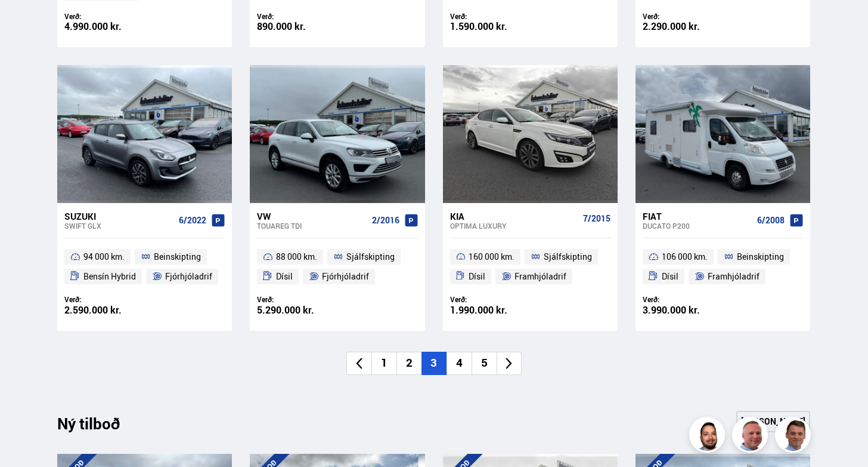 The image size is (868, 467). Describe the element at coordinates (490, 310) in the screenshot. I see `div: 1.990.000 kr.` at that location.